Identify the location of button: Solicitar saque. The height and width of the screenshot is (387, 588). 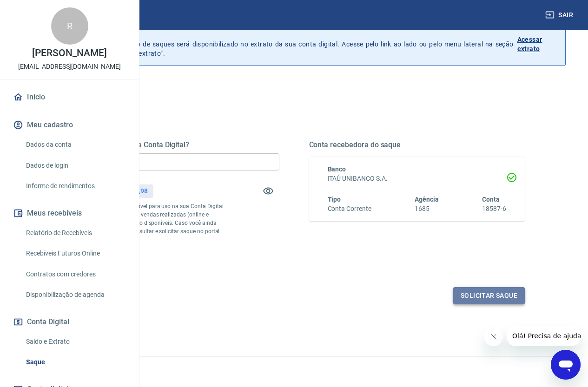
(489, 296).